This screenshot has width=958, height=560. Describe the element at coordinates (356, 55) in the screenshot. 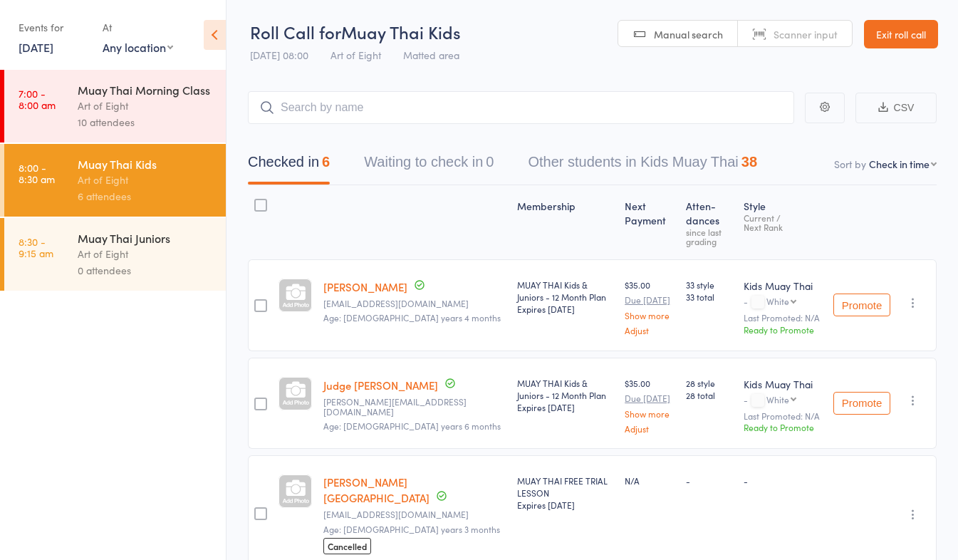

I see `span: Art of Eight` at that location.